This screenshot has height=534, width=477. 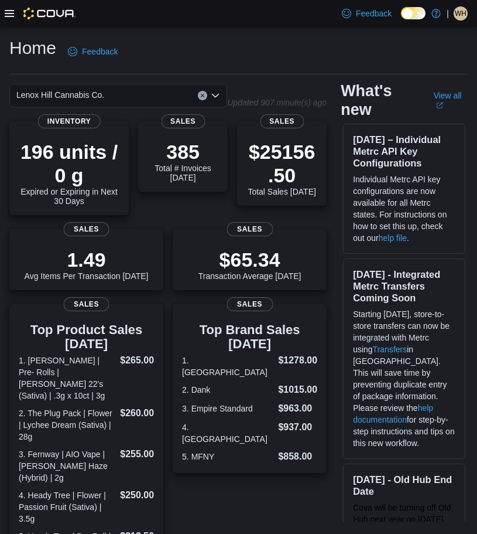 What do you see at coordinates (49, 13) in the screenshot?
I see `img: Cova` at bounding box center [49, 13].